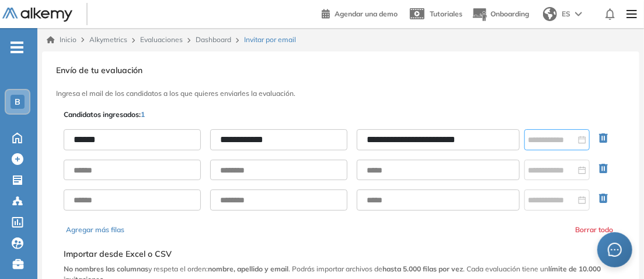 This screenshot has width=644, height=279. I want to click on button: Onboarding, so click(500, 14).